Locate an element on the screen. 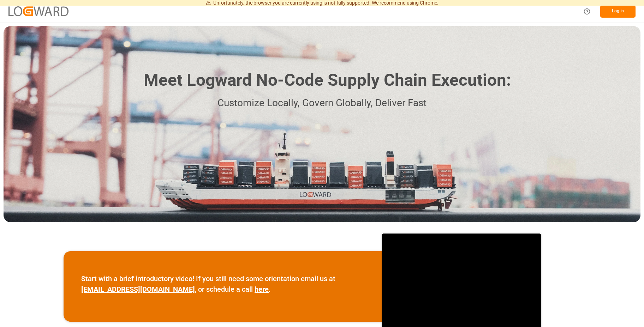 This screenshot has width=644, height=327. h1: Meet Logward No-Code Supply Chain Execution: is located at coordinates (327, 80).